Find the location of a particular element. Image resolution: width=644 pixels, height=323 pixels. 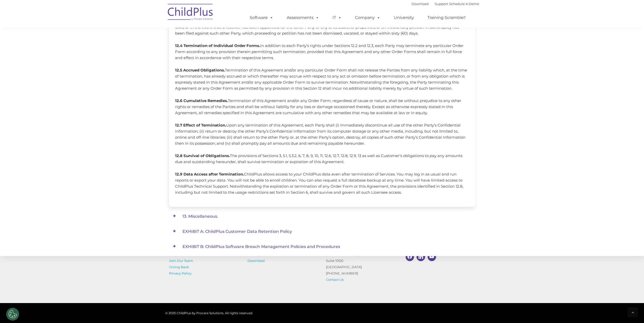

a: Schedule A Demo is located at coordinates (464, 4).